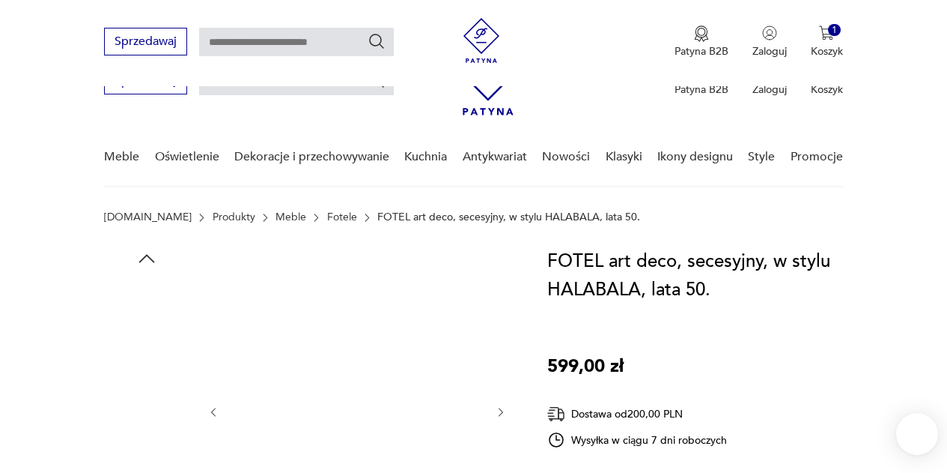  Describe the element at coordinates (586, 366) in the screenshot. I see `p: 599,00 zł` at that location.